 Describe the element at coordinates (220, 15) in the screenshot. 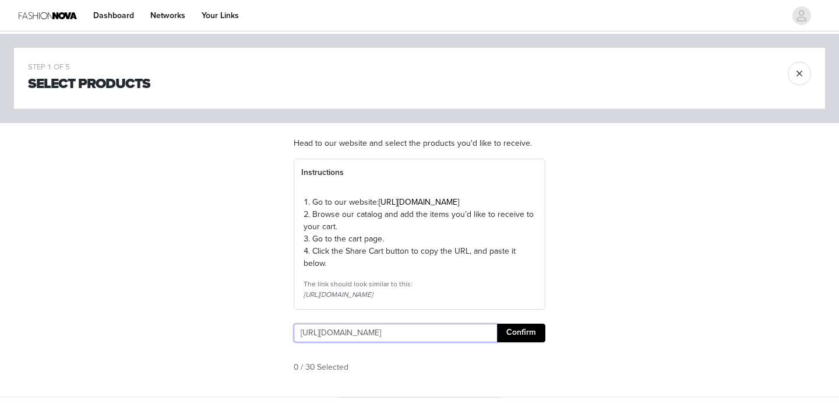

I see `a: Your Links` at that location.